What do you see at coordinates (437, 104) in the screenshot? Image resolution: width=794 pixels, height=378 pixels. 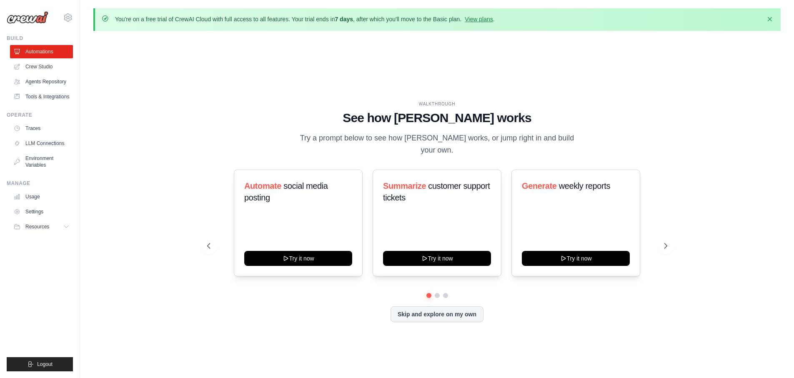 I see `div: WALKTHROUGH` at bounding box center [437, 104].